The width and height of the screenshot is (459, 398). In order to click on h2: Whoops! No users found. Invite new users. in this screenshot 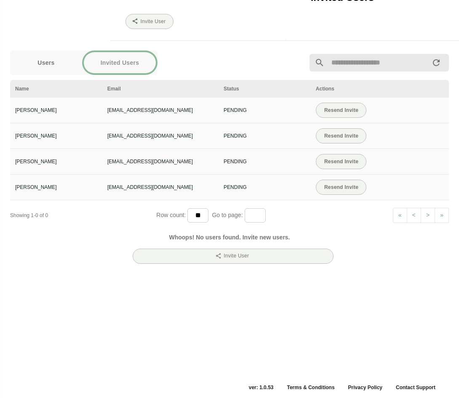, I will do `click(229, 237)`.